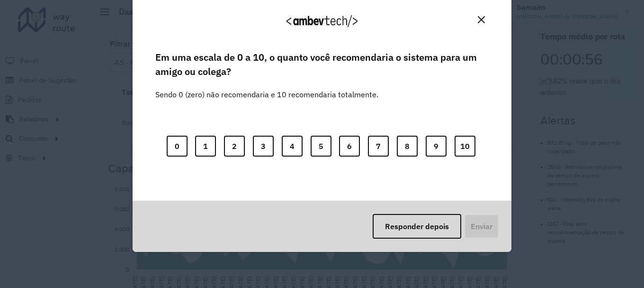  What do you see at coordinates (407, 146) in the screenshot?
I see `button: 8` at bounding box center [407, 146].